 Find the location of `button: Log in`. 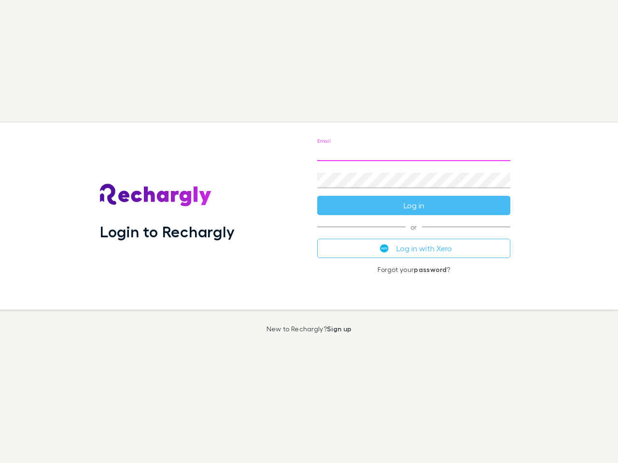

button: Log in is located at coordinates (414, 206).